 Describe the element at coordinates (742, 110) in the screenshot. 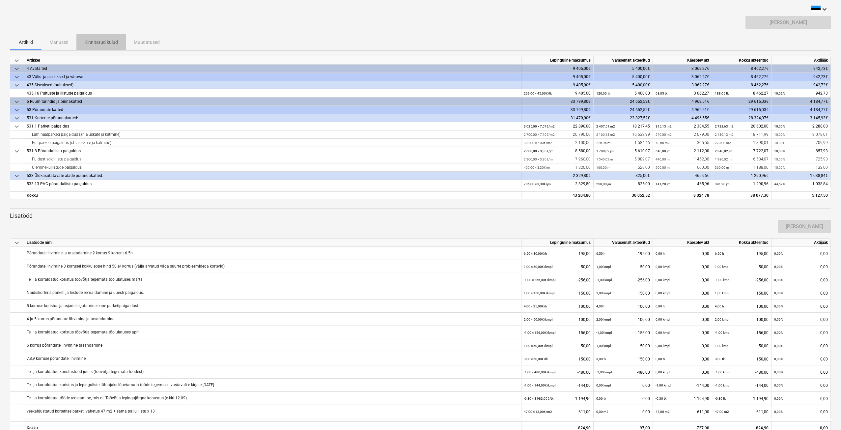

I see `div: 29 615,03€` at that location.